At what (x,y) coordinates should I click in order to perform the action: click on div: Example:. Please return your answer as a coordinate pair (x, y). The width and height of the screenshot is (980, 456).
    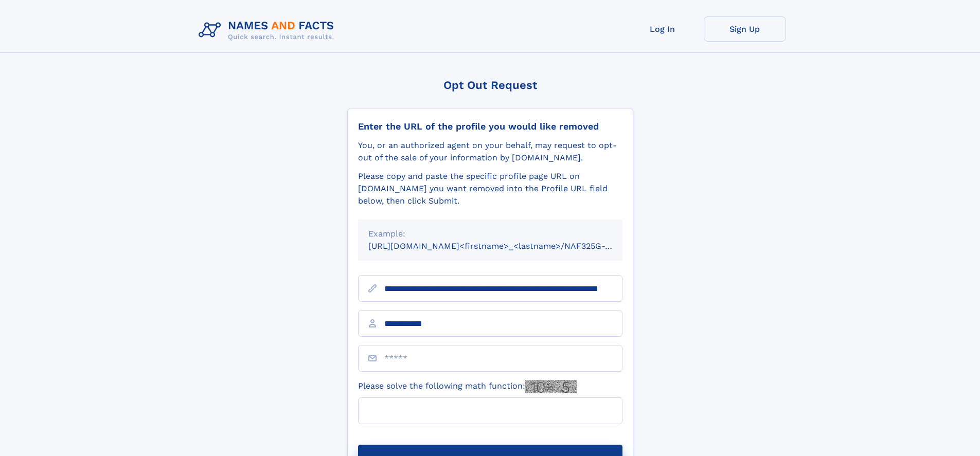
    Looking at the image, I should click on (490, 234).